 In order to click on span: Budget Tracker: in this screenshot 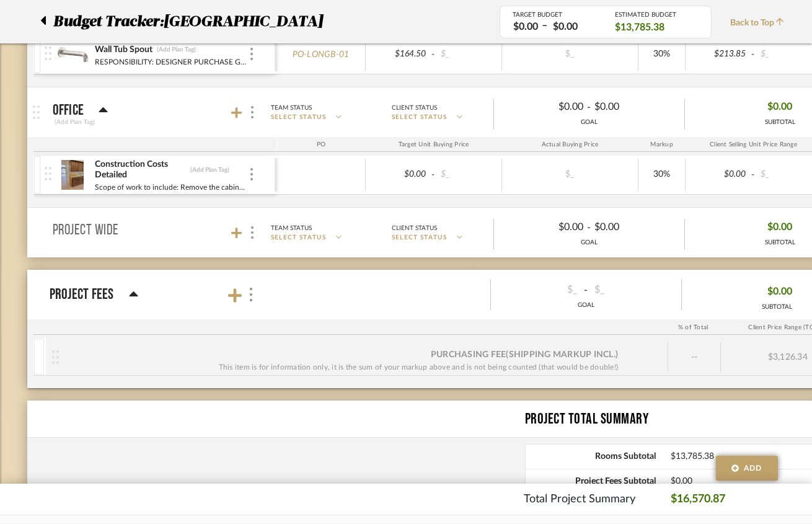, I will do `click(109, 21)`.